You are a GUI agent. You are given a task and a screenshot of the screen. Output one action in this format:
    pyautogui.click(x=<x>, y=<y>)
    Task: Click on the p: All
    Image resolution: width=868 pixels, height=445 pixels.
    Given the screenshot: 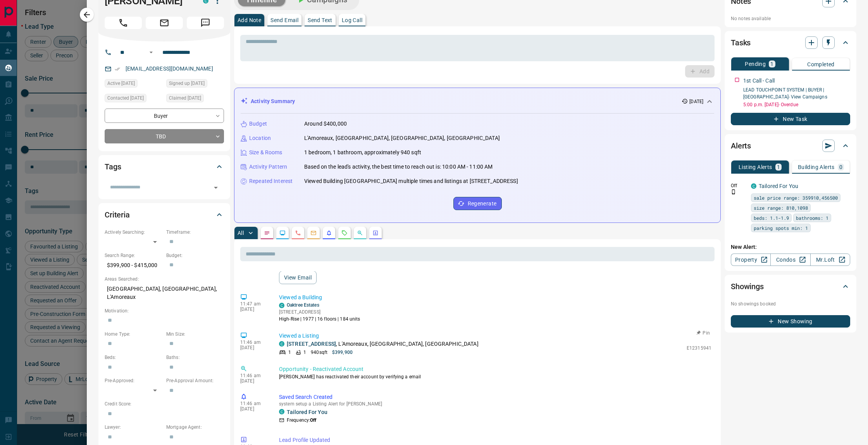 What is the action you would take?
    pyautogui.click(x=241, y=233)
    